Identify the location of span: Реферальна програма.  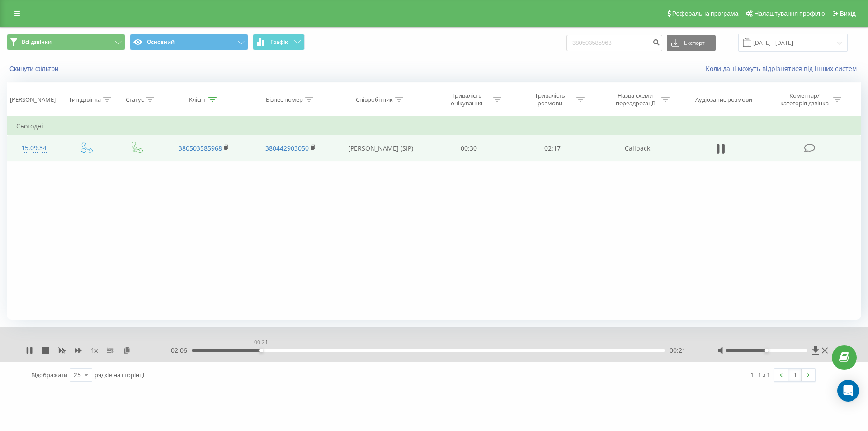
(705, 14).